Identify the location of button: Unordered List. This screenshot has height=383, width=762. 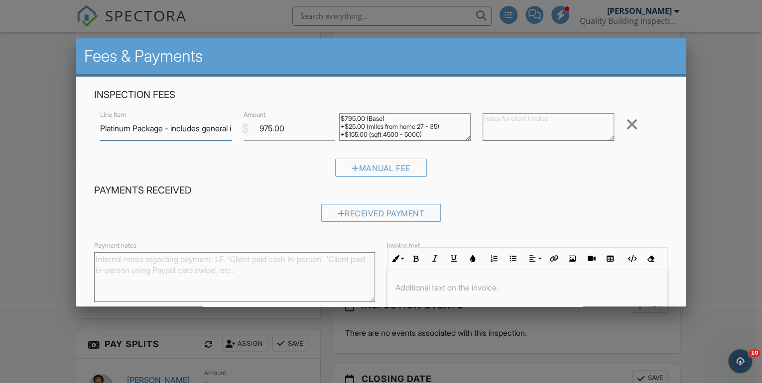
(513, 259).